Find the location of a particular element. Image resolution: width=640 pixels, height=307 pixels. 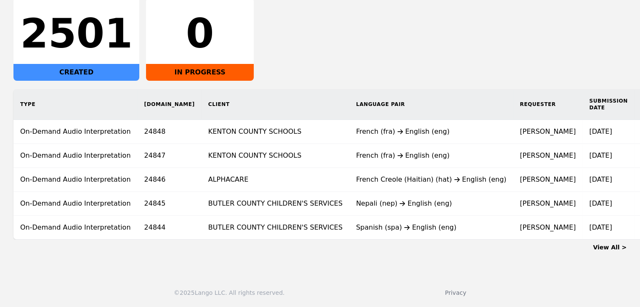

a: Privacy is located at coordinates (456, 293).